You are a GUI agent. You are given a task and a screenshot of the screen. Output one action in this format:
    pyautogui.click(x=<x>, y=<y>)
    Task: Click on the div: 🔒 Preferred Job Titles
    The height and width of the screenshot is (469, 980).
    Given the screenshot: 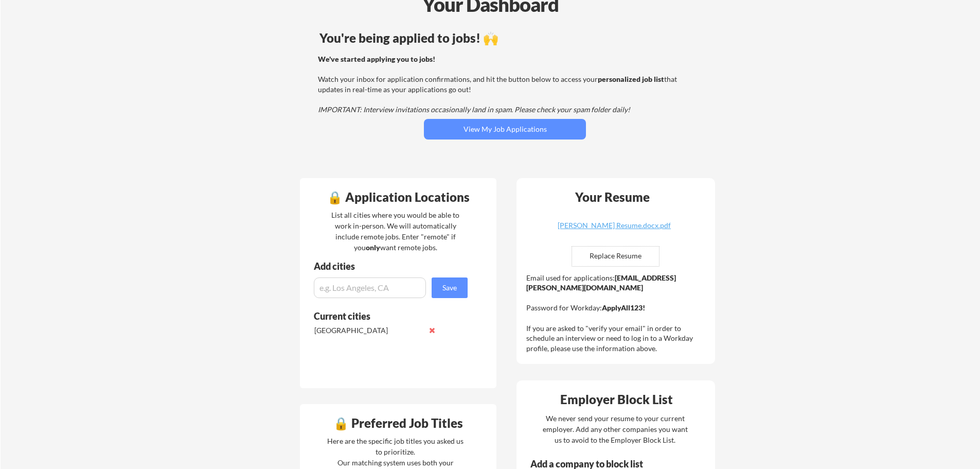 What is the action you would take?
    pyautogui.click(x=398, y=424)
    